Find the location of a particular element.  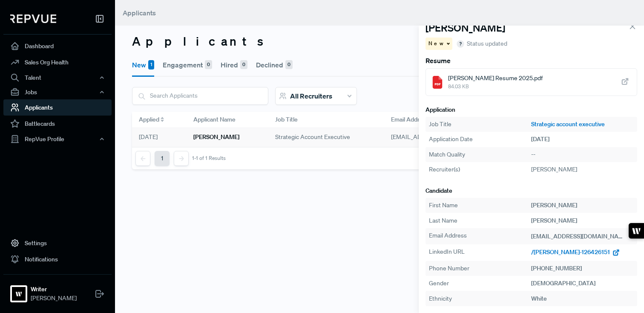

div: Last Name is located at coordinates (481, 220).